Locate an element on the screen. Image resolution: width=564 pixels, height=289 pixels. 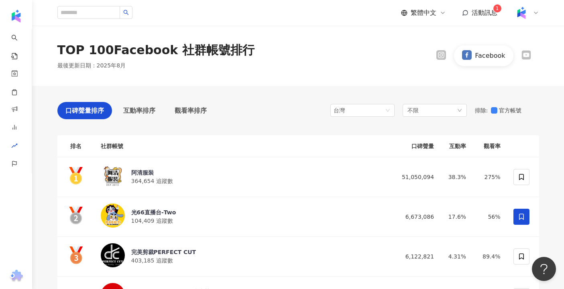
div: 6,122,821 is located at coordinates (416, 256).